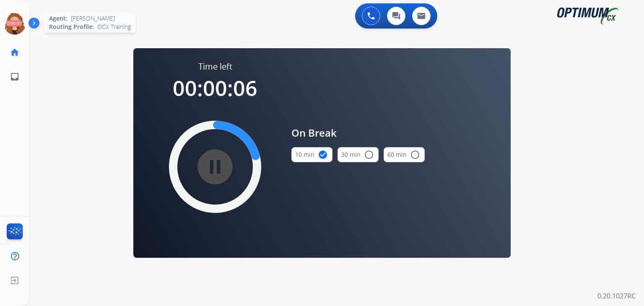 The image size is (644, 306). What do you see at coordinates (71, 27) in the screenshot?
I see `span: Routing Profile:` at bounding box center [71, 27].